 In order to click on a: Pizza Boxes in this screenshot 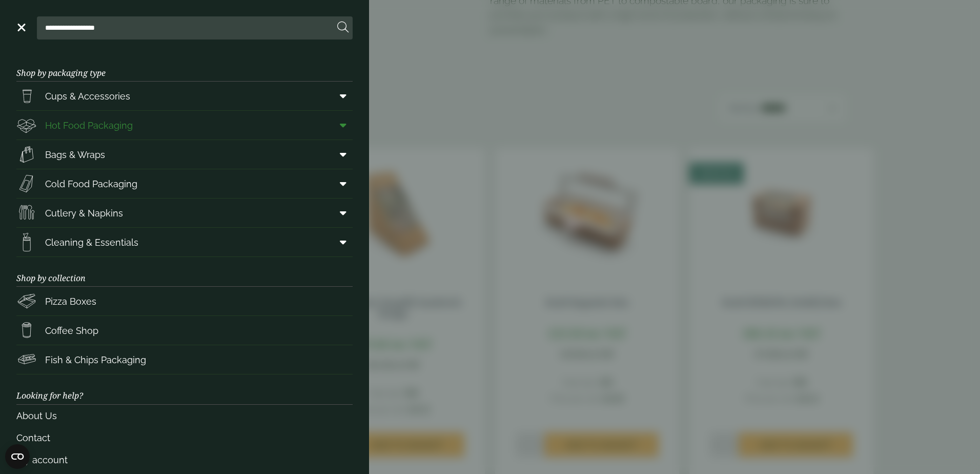, I will do `click(185, 301)`.